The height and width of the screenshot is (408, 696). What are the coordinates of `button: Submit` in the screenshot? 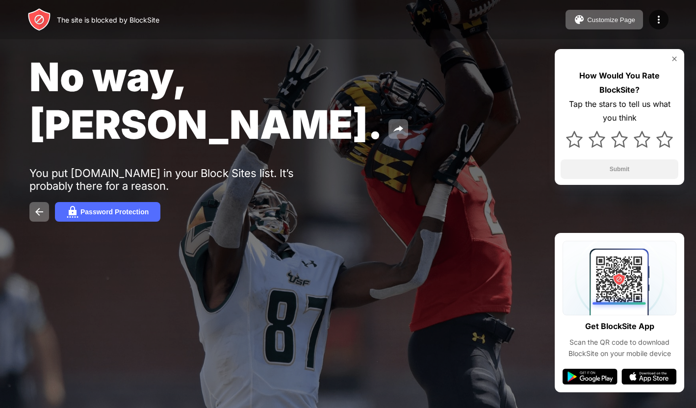 It's located at (619, 169).